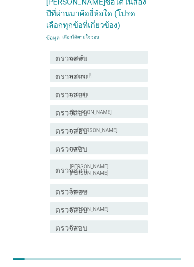  Describe the element at coordinates (79, 94) in the screenshot. I see `font: ยามาฮ่า` at that location.